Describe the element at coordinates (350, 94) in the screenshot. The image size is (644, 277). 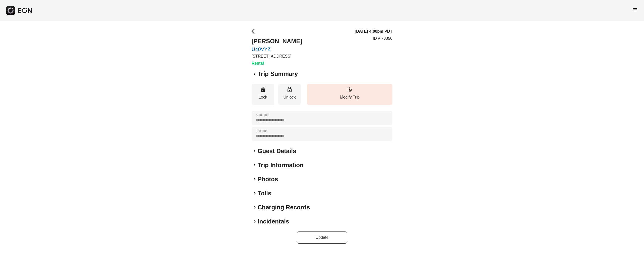
I see `button: Modify Trip` at that location.